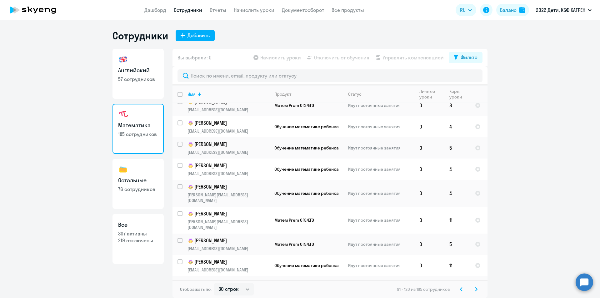 This screenshot has height=298, width=600. What do you see at coordinates (465, 57) in the screenshot?
I see `button: Фильтр` at bounding box center [465, 57].